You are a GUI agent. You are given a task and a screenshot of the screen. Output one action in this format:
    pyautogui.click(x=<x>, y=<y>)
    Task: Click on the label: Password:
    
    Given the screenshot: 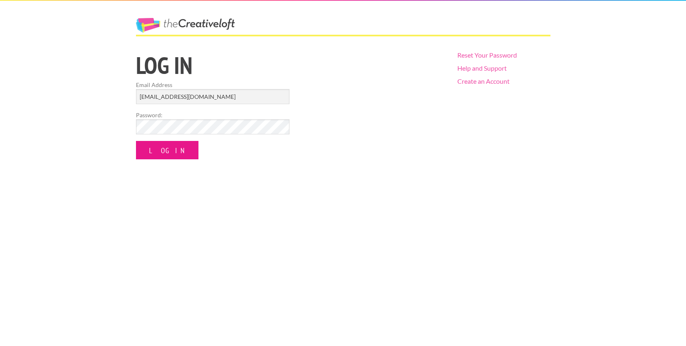 What is the action you would take?
    pyautogui.click(x=213, y=115)
    